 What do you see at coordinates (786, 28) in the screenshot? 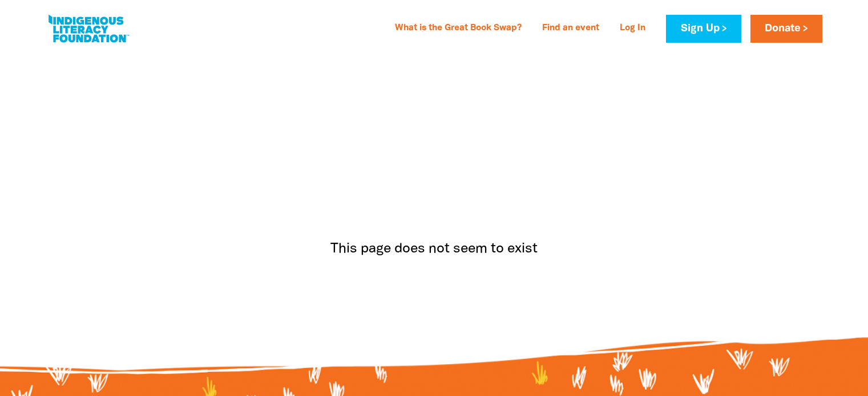
I see `a: Donate` at bounding box center [786, 28].